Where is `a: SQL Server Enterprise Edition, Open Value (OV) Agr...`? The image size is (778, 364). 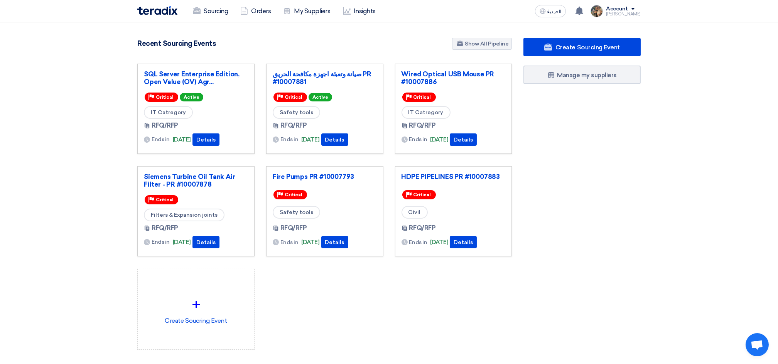 a: SQL Server Enterprise Edition, Open Value (OV) Agr... is located at coordinates (196, 78).